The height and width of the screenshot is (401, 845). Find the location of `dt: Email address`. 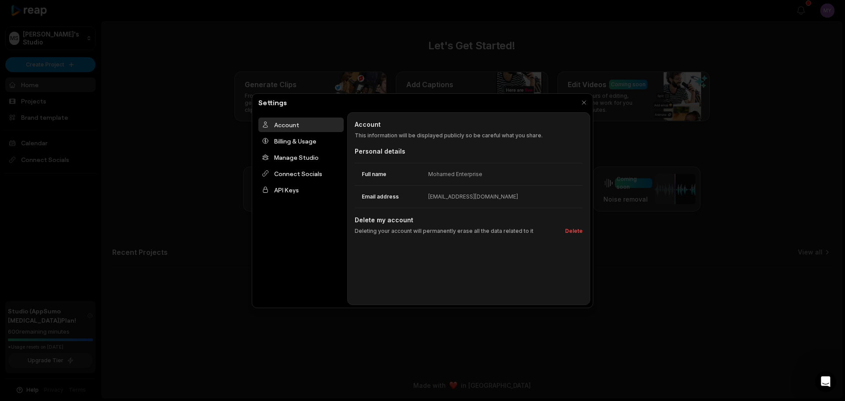

dt: Email address is located at coordinates (391, 197).